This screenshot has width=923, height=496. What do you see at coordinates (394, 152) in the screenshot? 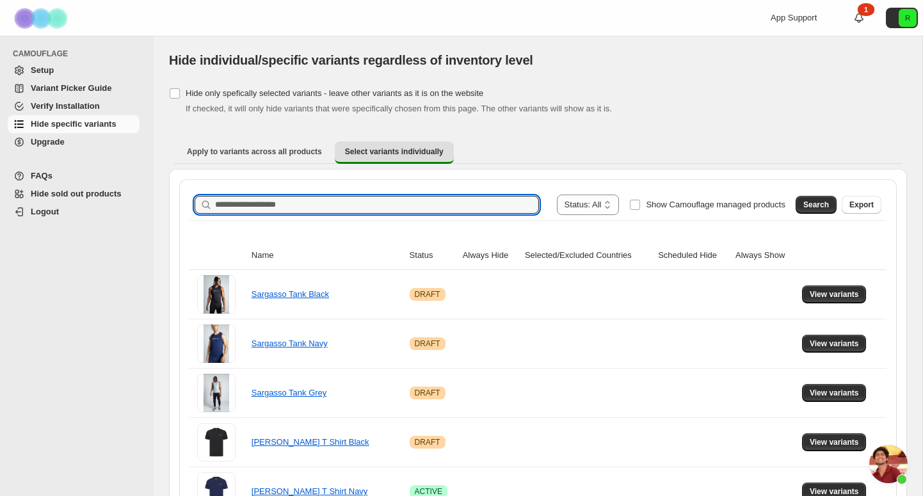
I see `span: Select variants individually` at bounding box center [394, 152].